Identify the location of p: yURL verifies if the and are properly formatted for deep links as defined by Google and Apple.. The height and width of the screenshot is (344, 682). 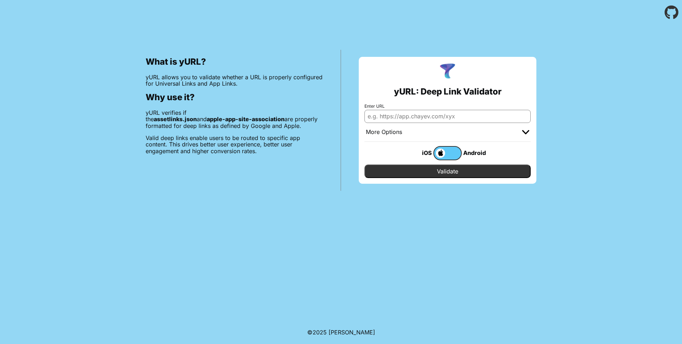
(234, 119).